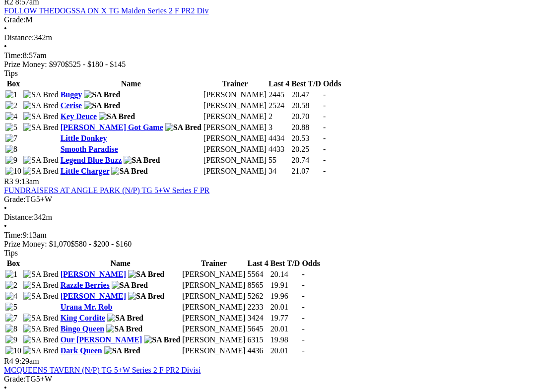 Image resolution: width=536 pixels, height=392 pixels. Describe the element at coordinates (286, 318) in the screenshot. I see `td: 19.77` at that location.